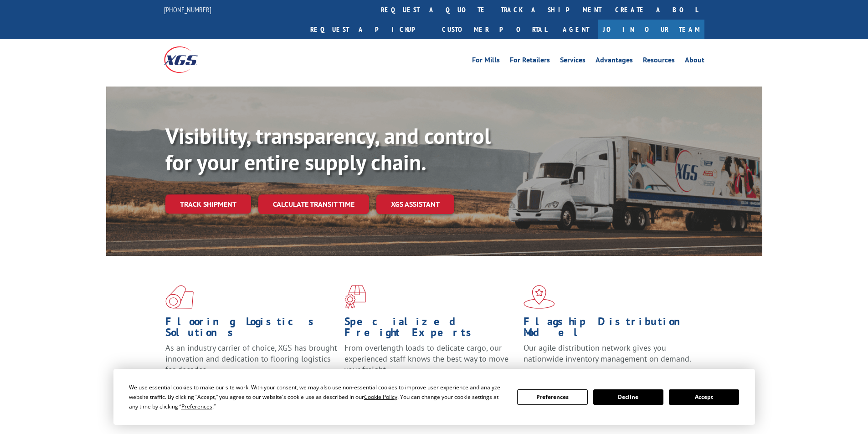 The width and height of the screenshot is (868, 434). Describe the element at coordinates (615, 61) in the screenshot. I see `a: Advantages` at that location.